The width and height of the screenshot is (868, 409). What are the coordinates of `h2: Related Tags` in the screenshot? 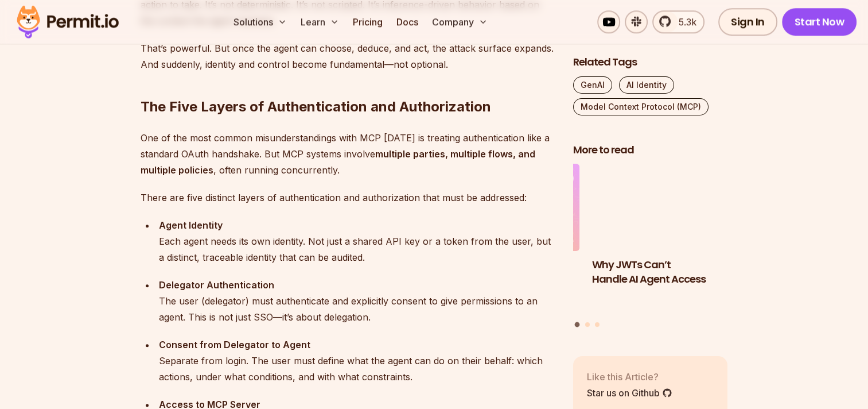 It's located at (650, 62).